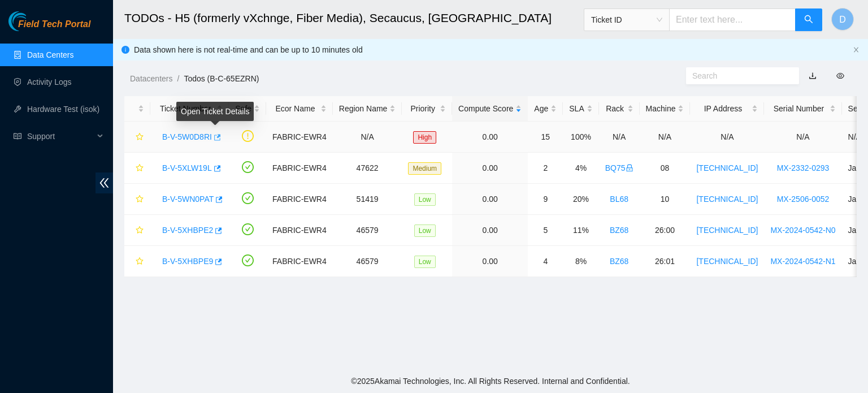 This screenshot has height=393, width=868. What do you see at coordinates (545, 230) in the screenshot?
I see `td: 5` at bounding box center [545, 230].